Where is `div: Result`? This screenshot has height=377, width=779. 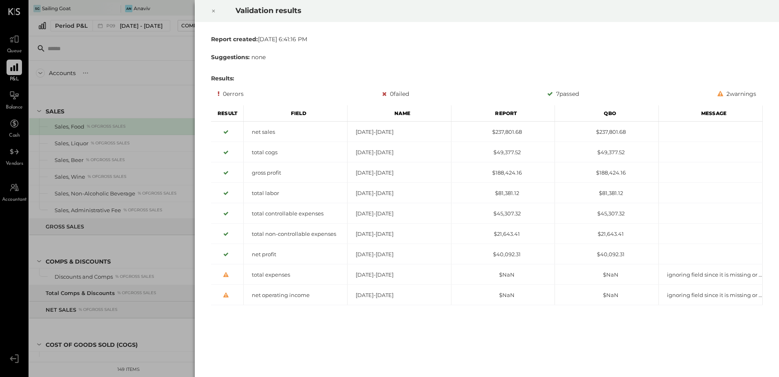
div: Result is located at coordinates (227, 113).